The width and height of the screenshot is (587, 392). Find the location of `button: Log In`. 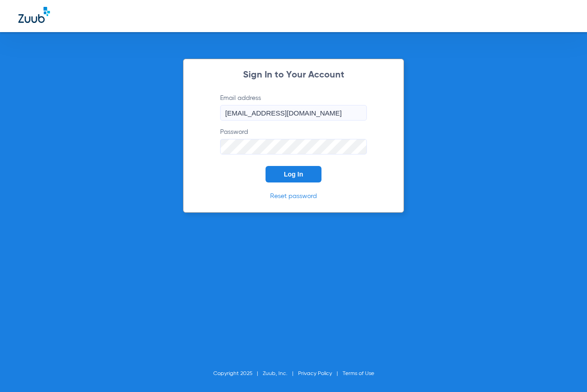

button: Log In is located at coordinates (293, 174).